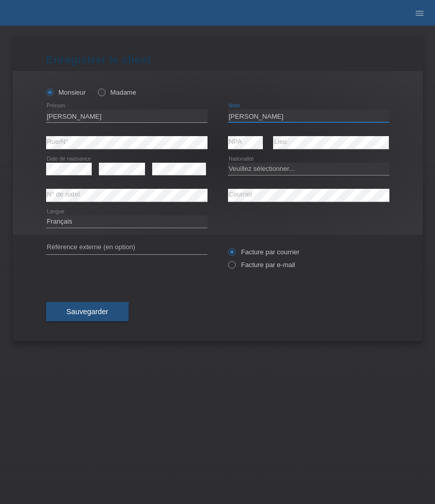 The image size is (435, 504). Describe the element at coordinates (419, 13) in the screenshot. I see `a: menu` at that location.